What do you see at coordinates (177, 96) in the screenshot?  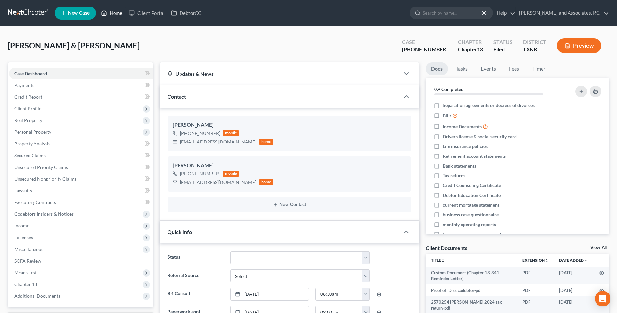 I see `span: Contact` at bounding box center [177, 96].